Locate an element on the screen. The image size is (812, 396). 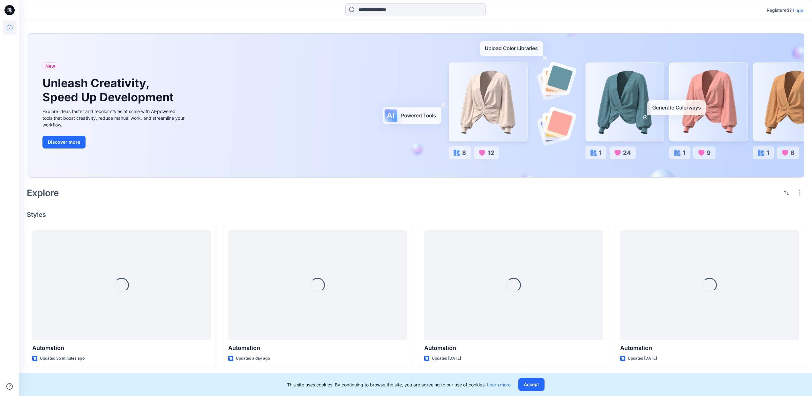
h2: Explore is located at coordinates (43, 193).